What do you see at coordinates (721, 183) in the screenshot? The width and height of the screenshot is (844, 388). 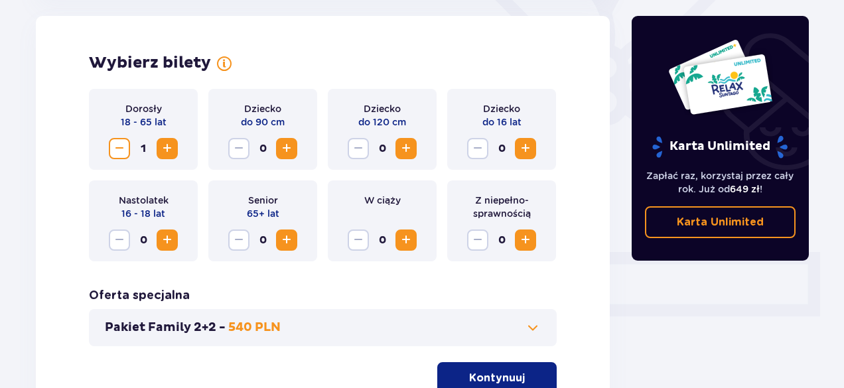 I see `p: Zapłać raz, korzystaj przez cały rok. Już od !` at bounding box center [721, 183].